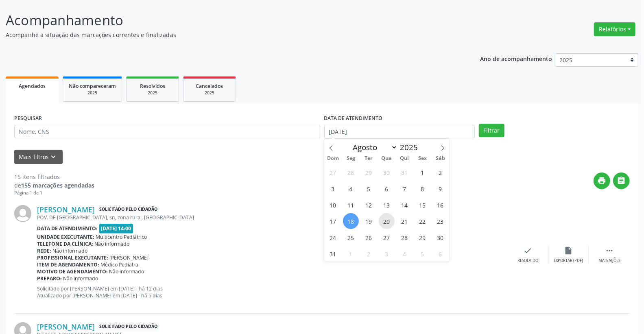 The image size is (644, 334). I want to click on button: Filtrar, so click(491, 130).